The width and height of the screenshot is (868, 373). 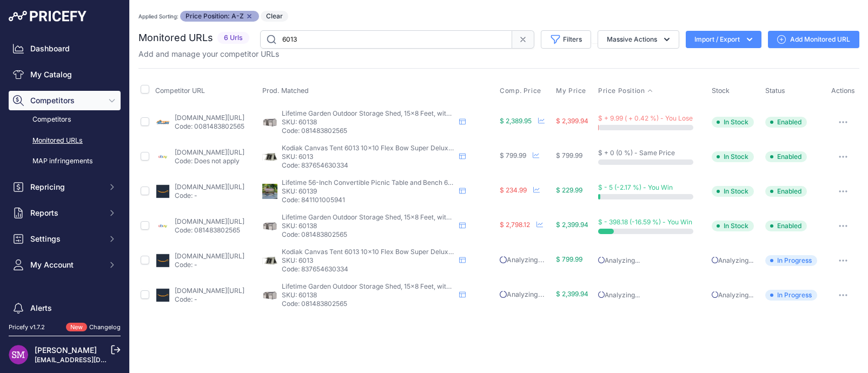 I want to click on button: Import / Export, so click(x=723, y=39).